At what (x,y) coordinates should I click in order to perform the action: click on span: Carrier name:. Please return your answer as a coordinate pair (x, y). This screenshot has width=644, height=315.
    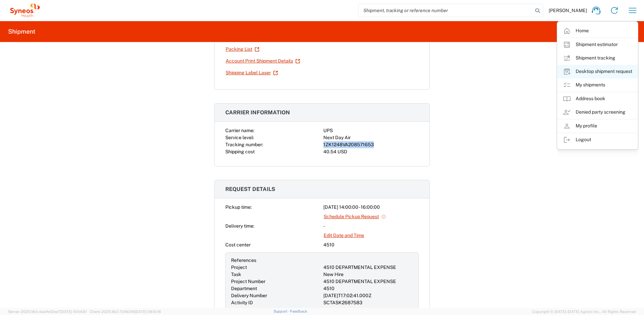
    Looking at the image, I should click on (240, 131).